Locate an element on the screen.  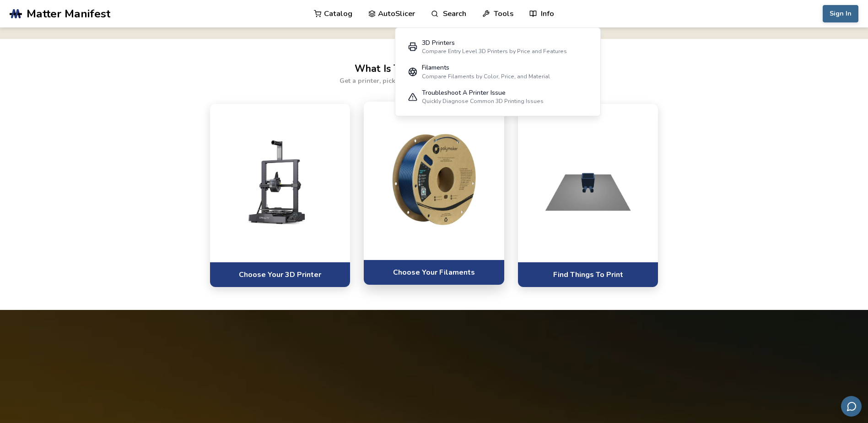
a: Find Things To Print is located at coordinates (588, 274).